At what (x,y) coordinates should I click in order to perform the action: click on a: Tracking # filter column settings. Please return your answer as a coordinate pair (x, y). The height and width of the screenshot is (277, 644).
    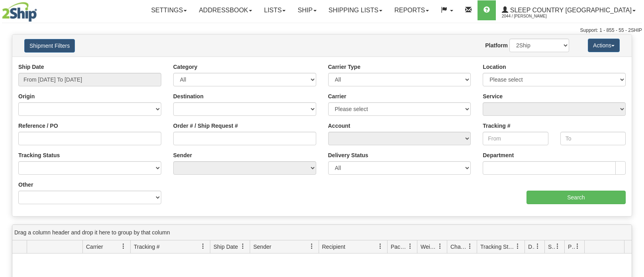
    Looking at the image, I should click on (203, 246).